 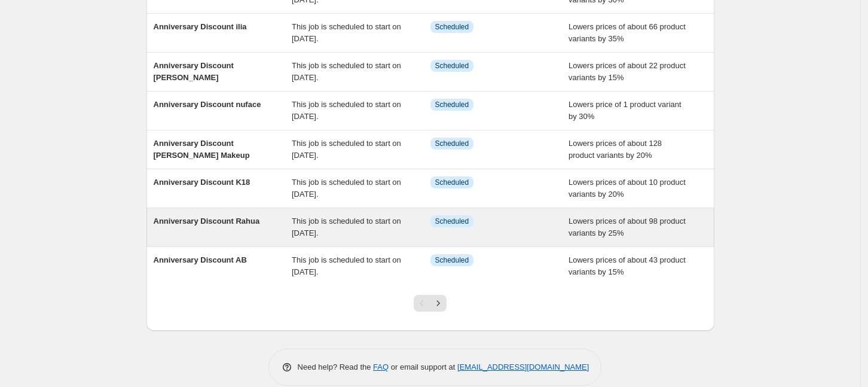 I want to click on nav: Pagination, so click(x=430, y=303).